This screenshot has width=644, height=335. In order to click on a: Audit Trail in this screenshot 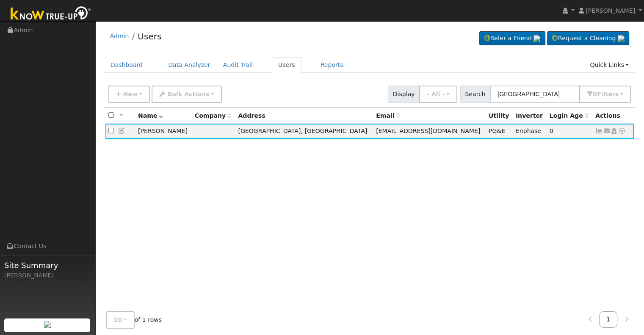, I will do `click(238, 65)`.